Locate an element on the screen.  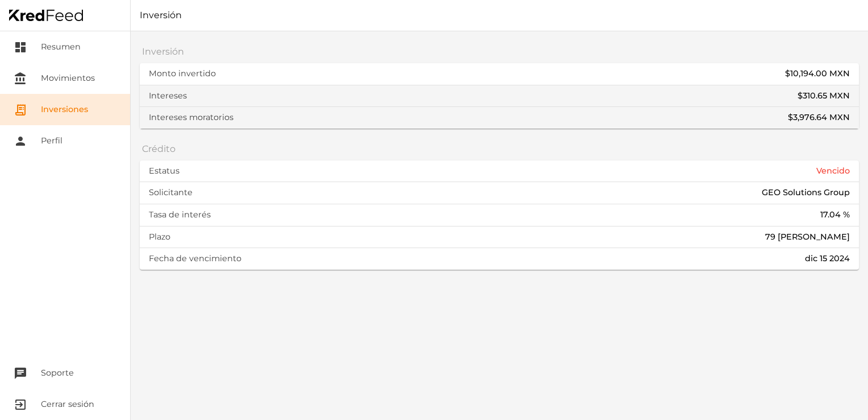
label: Estatus is located at coordinates (166, 171).